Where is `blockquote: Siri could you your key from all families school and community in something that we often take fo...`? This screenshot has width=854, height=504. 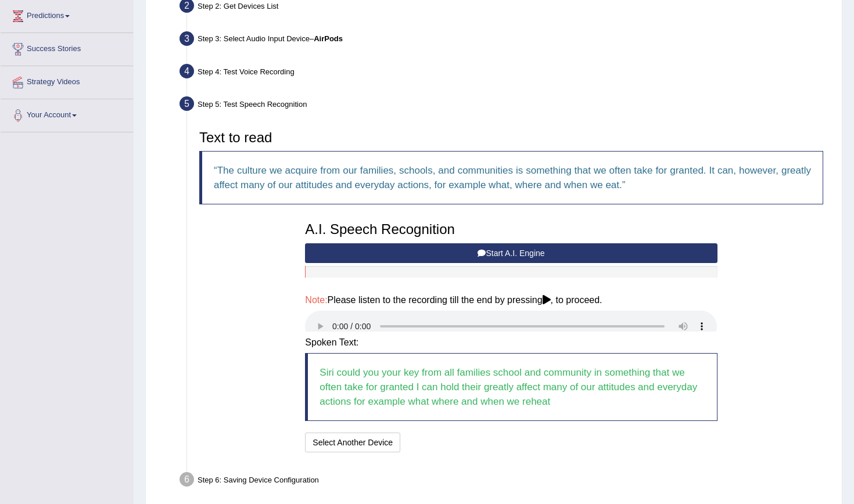
blockquote: Siri could you your key from all families school and community in something that we often take fo... is located at coordinates (511, 386).